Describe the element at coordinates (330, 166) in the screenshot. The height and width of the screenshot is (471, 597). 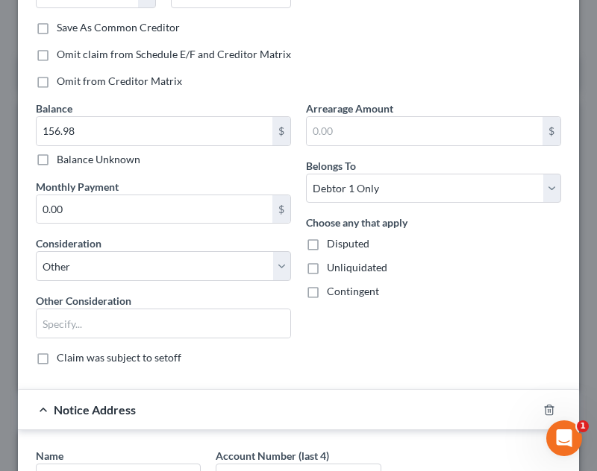
I see `span: Belongs To` at that location.